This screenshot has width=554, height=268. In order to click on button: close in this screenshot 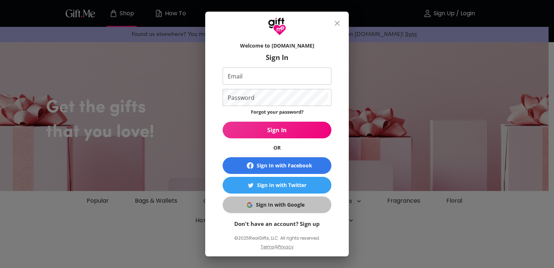, I will do `click(337, 23)`.